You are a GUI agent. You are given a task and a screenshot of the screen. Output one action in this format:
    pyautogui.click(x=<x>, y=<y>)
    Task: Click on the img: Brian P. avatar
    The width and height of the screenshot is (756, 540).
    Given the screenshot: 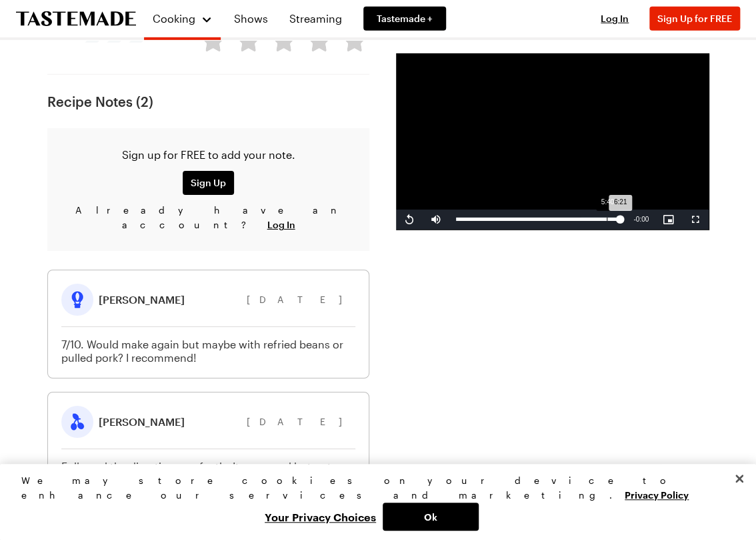 What is the action you would take?
    pyautogui.click(x=77, y=422)
    